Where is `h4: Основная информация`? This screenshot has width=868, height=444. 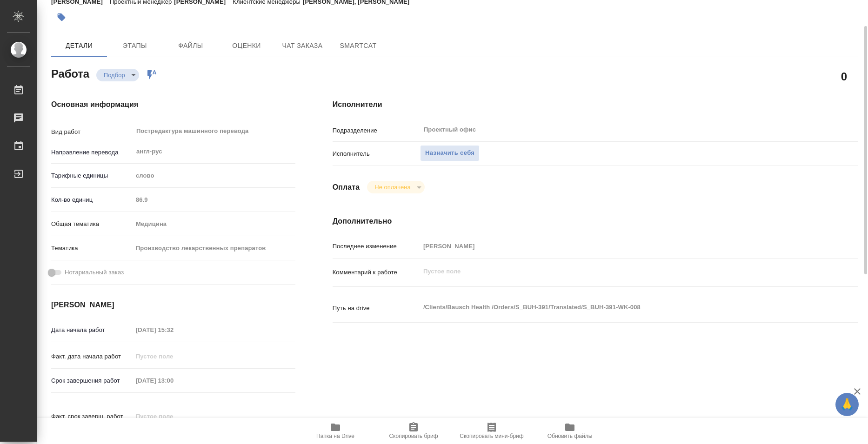
h4: Основная информация is located at coordinates (173, 105).